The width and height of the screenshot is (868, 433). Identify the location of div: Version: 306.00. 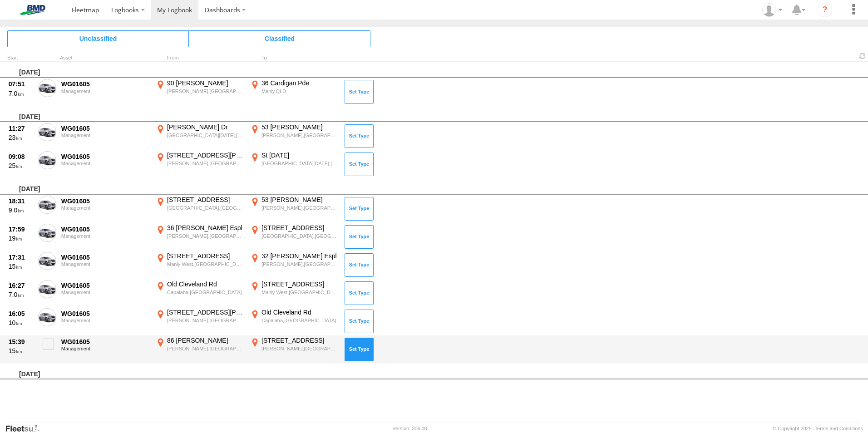
(410, 428).